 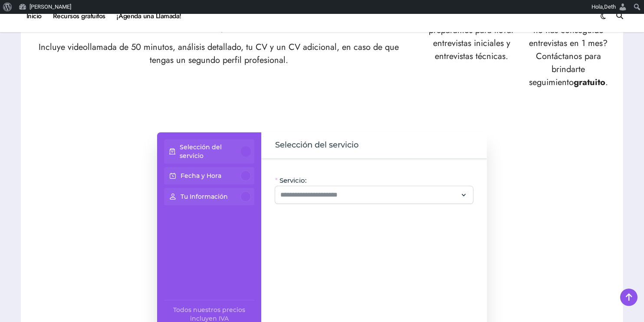 What do you see at coordinates (589, 82) in the screenshot?
I see `strong: gratuito` at bounding box center [589, 82].